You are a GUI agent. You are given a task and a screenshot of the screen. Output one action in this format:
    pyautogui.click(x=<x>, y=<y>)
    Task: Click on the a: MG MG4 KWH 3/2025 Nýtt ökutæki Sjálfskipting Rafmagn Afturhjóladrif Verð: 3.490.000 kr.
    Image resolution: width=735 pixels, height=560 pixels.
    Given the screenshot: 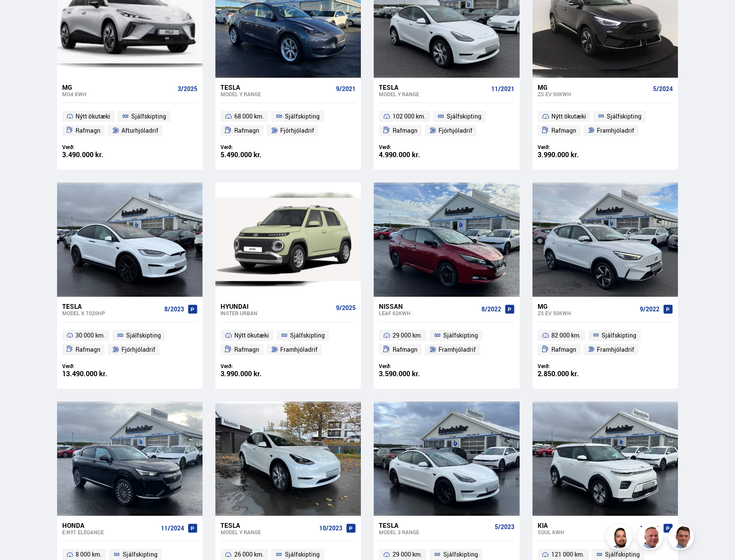 What is the action you would take?
    pyautogui.click(x=130, y=124)
    